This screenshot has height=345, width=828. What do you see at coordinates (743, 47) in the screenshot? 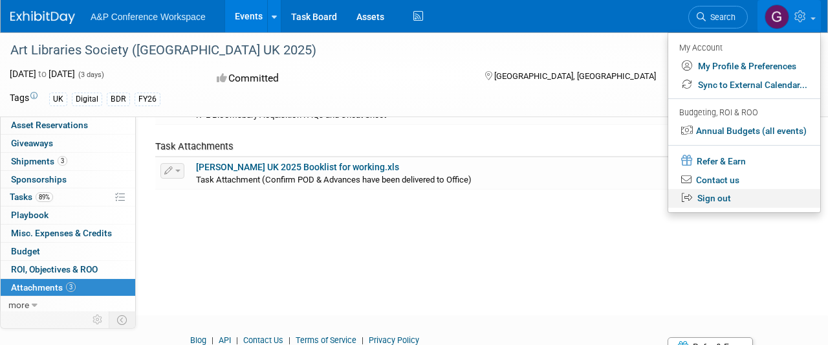
I see `div: My Account` at bounding box center [743, 47].